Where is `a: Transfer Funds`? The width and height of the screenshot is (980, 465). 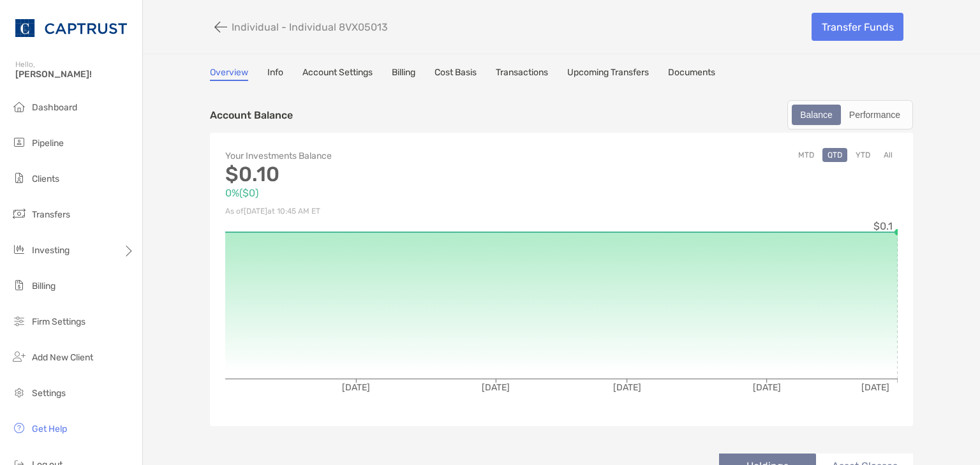 a: Transfer Funds is located at coordinates (858, 27).